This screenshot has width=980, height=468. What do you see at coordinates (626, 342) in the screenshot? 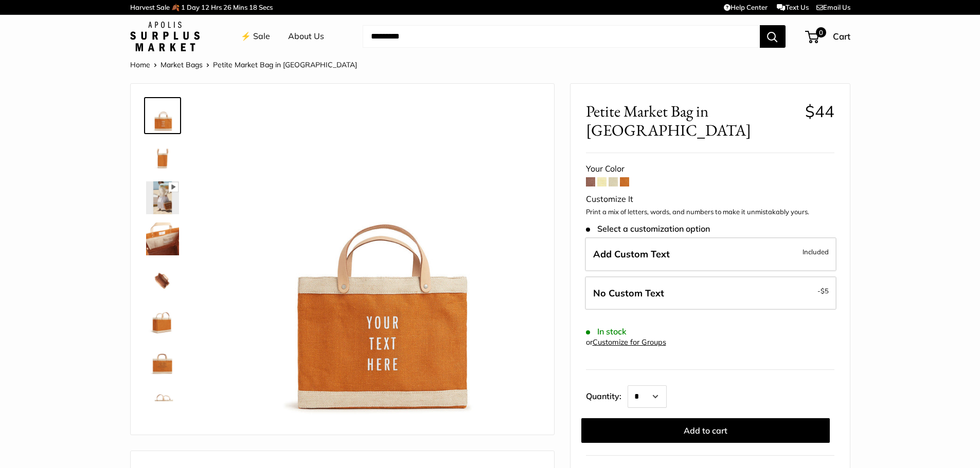
I see `div: or` at bounding box center [626, 342].